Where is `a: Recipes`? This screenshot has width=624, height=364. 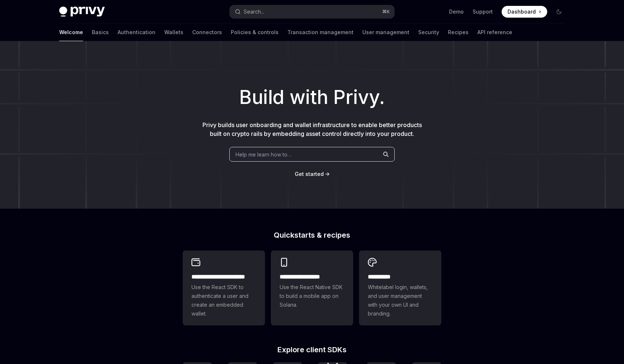 a: Recipes is located at coordinates (459, 32).